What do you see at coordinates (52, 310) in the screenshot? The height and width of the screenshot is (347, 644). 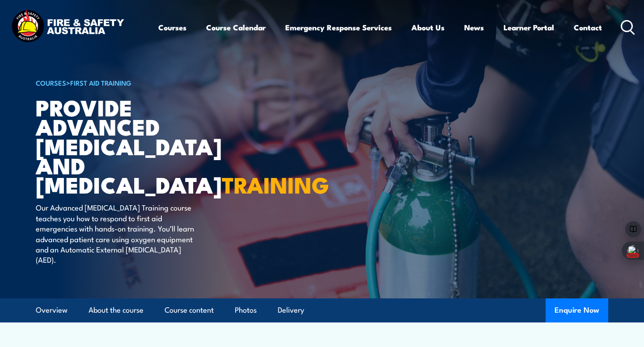 I see `a: Overview` at bounding box center [52, 310].